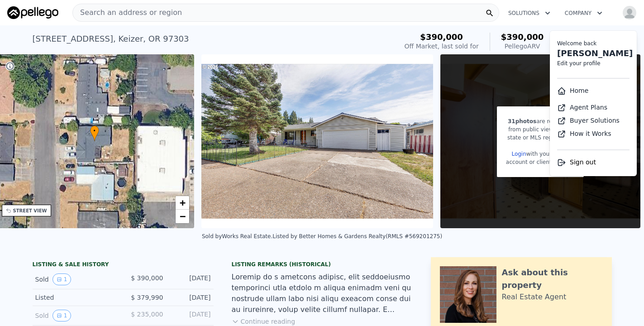  I want to click on a: Zoom out, so click(183, 216).